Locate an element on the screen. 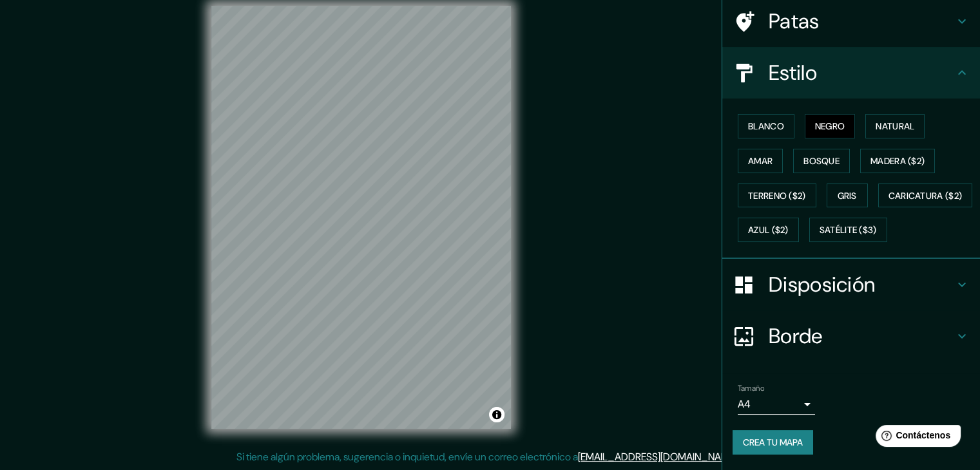 The width and height of the screenshot is (980, 470). font: Patas is located at coordinates (794, 21).